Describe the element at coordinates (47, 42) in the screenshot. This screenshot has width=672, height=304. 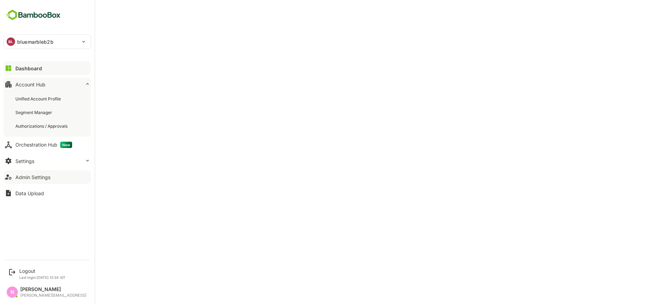
I see `div: BLbluemarbleb2b` at that location.